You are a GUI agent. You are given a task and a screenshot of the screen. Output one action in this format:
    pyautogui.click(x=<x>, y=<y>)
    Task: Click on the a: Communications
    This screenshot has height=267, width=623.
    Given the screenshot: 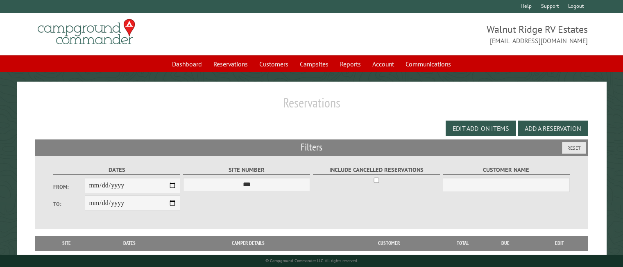 What is the action you would take?
    pyautogui.click(x=428, y=64)
    